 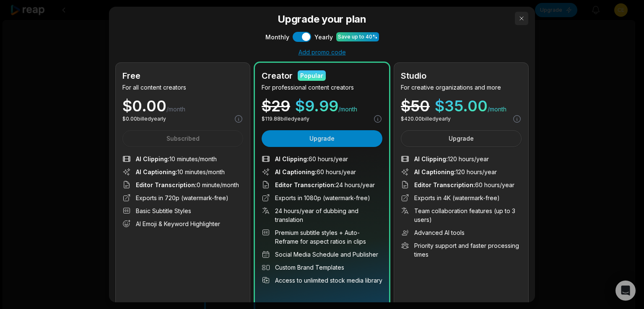 I want to click on span: Yearly, so click(x=324, y=37).